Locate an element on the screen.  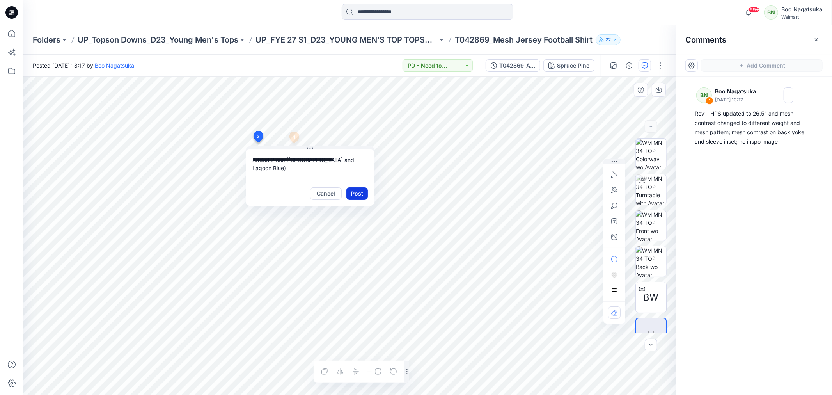
a: Folders is located at coordinates (46, 40).